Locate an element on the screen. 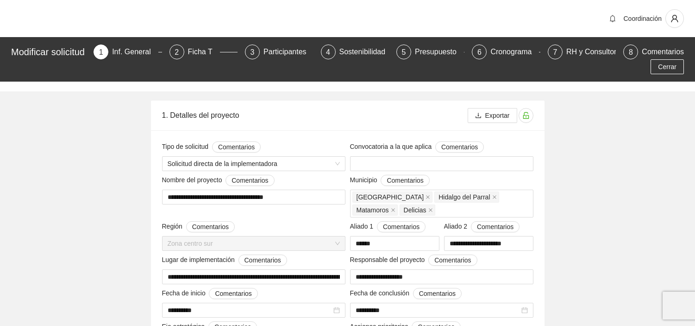 This screenshot has width=695, height=326. button: bell is located at coordinates (613, 19).